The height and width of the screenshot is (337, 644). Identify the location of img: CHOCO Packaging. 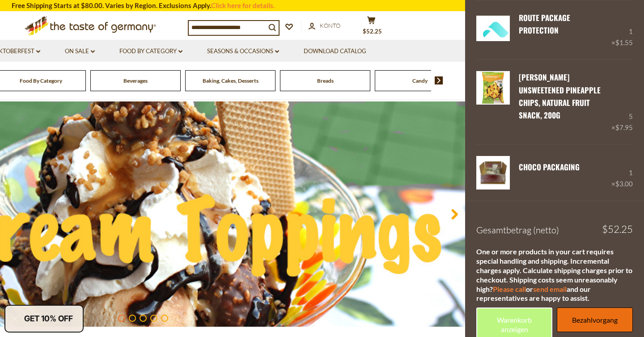
(493, 173).